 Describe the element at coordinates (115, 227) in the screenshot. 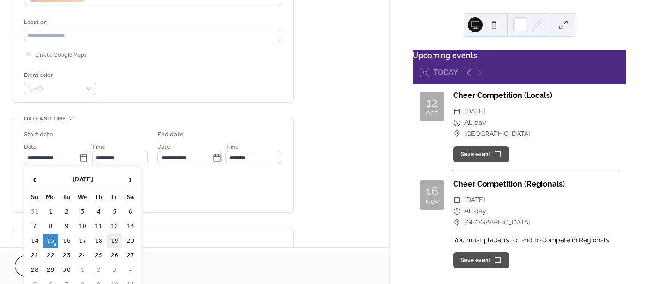

I see `td: 12` at that location.